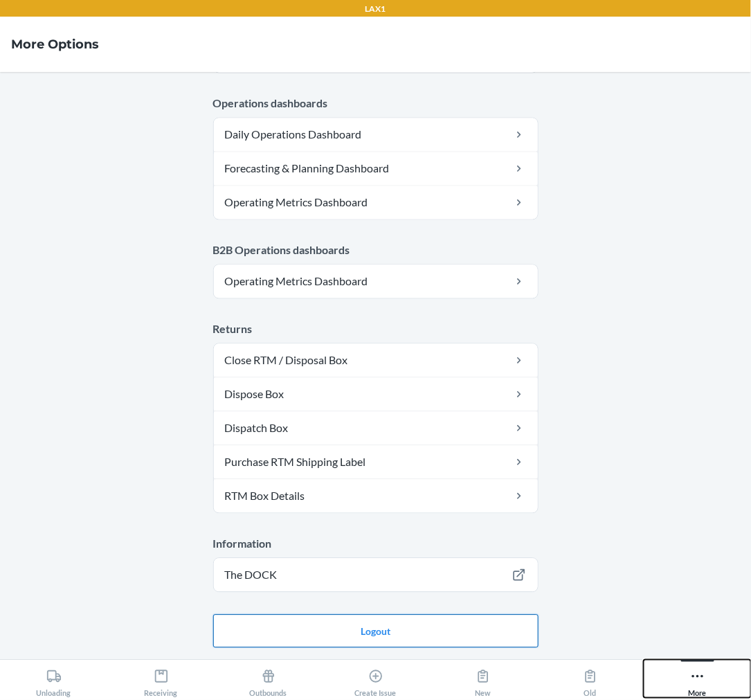 The height and width of the screenshot is (700, 751). Describe the element at coordinates (376, 496) in the screenshot. I see `a: RTM Box Details` at that location.